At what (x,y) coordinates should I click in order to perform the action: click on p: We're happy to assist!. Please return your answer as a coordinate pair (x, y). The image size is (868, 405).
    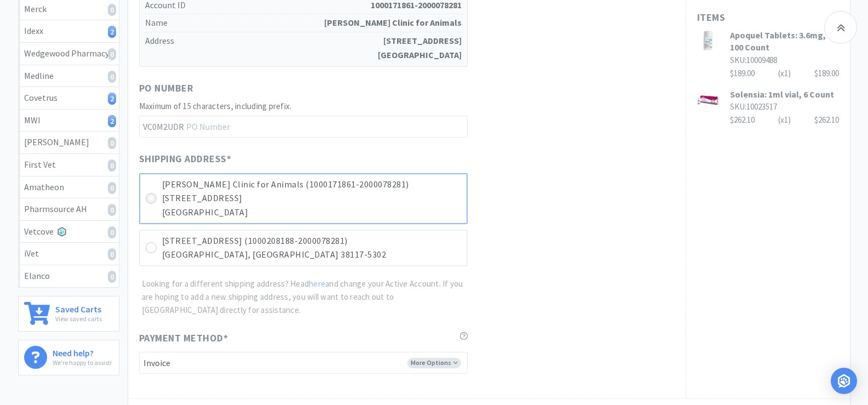
    Looking at the image, I should click on (82, 362).